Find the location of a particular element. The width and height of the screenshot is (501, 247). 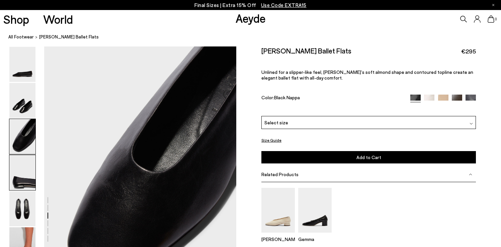

nav: breadcrumb is located at coordinates (254, 37).